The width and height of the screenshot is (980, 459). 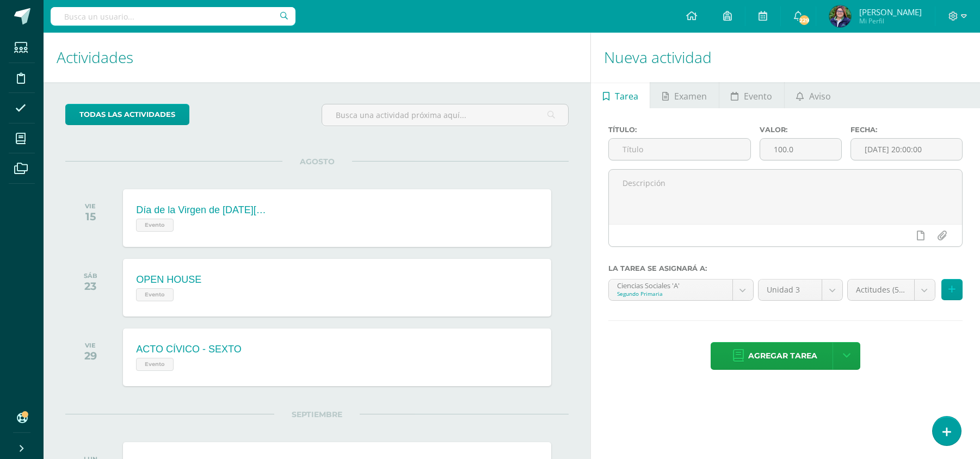 I want to click on label: La tarea se asignará a:, so click(x=785, y=269).